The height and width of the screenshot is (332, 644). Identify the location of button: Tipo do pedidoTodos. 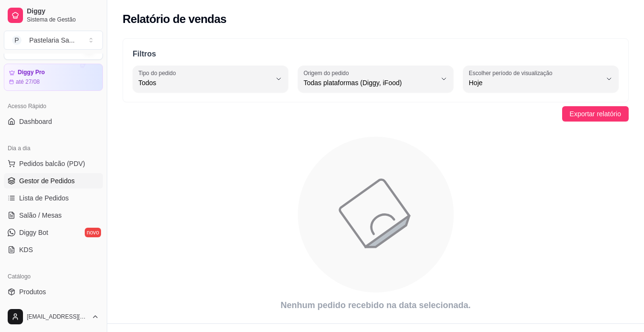
(210, 79).